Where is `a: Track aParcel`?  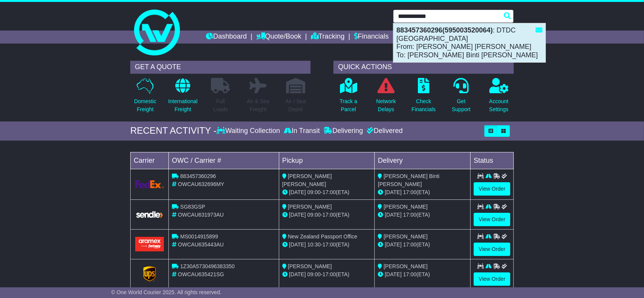
a: Track aParcel is located at coordinates (348, 98).